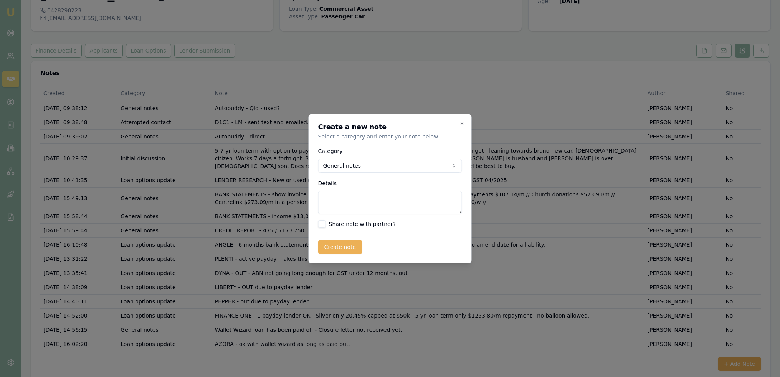 The image size is (780, 377). What do you see at coordinates (327, 183) in the screenshot?
I see `label: Details` at bounding box center [327, 183].